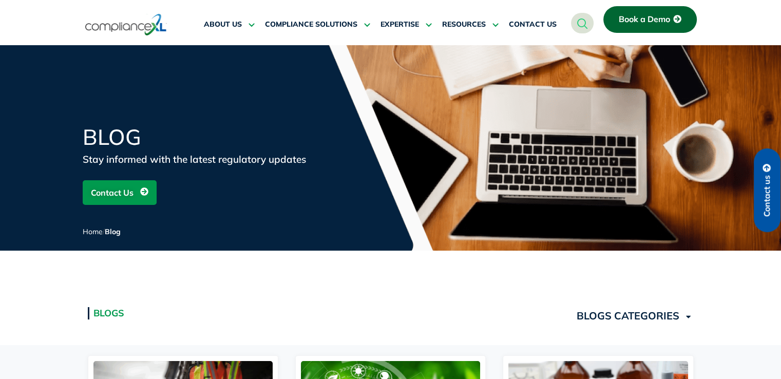 The height and width of the screenshot is (379, 781). Describe the element at coordinates (644, 20) in the screenshot. I see `span: Book a Demo` at that location.